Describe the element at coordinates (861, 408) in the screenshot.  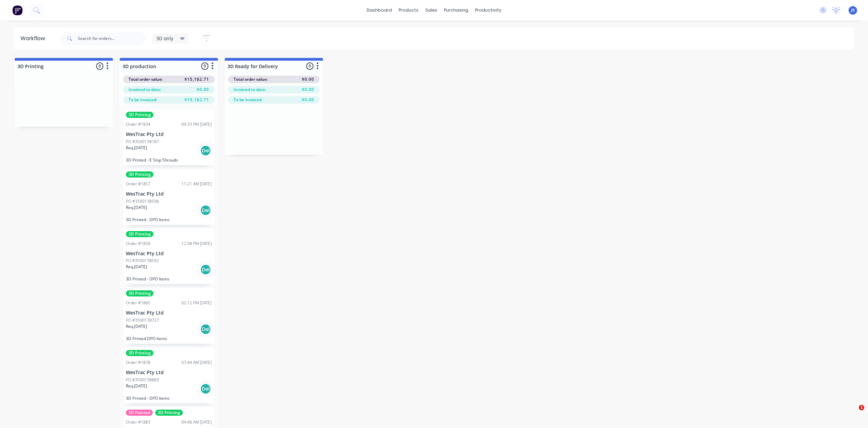
I see `span: 1` at that location.